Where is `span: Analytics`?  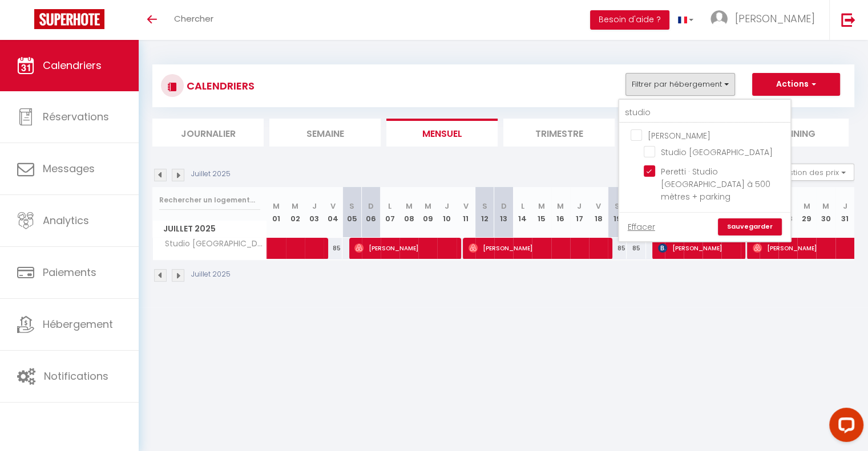 span: Analytics is located at coordinates (65, 220).